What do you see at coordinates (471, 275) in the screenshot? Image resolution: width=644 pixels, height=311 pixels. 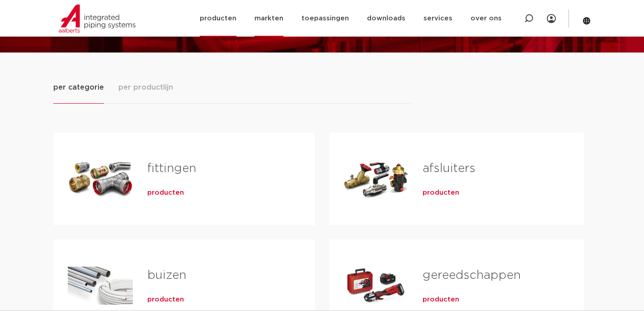 I see `a: gereedschappen` at bounding box center [471, 275].